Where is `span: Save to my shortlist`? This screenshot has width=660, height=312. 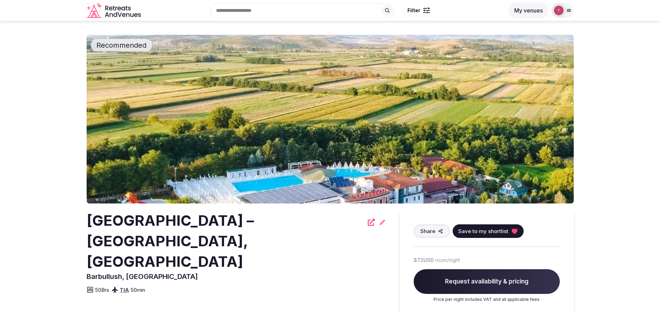
span: Save to my shortlist is located at coordinates (483, 231).